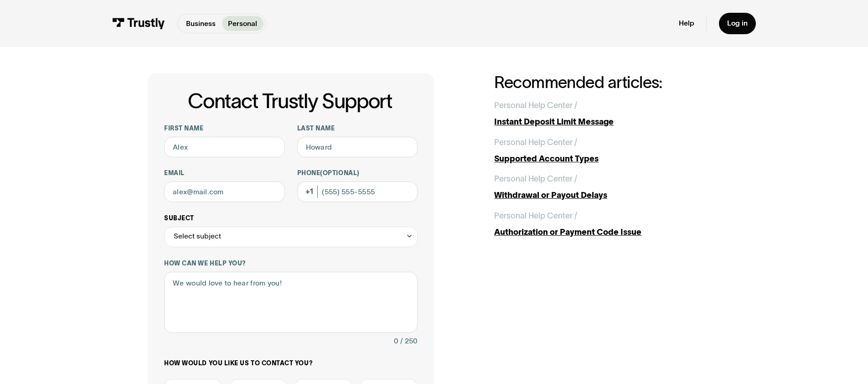  I want to click on div: Instant Deposit Limit Message, so click(607, 121).